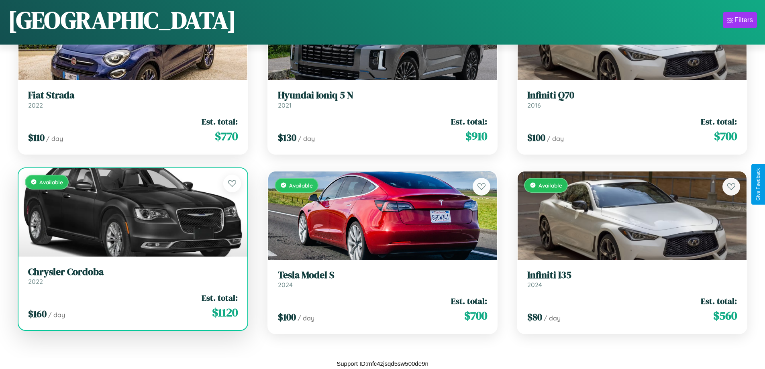 This screenshot has height=369, width=765. I want to click on a: Infiniti I352024, so click(632, 279).